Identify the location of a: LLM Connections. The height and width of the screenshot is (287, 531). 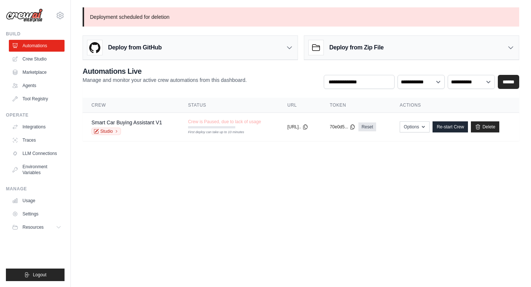
(37, 153).